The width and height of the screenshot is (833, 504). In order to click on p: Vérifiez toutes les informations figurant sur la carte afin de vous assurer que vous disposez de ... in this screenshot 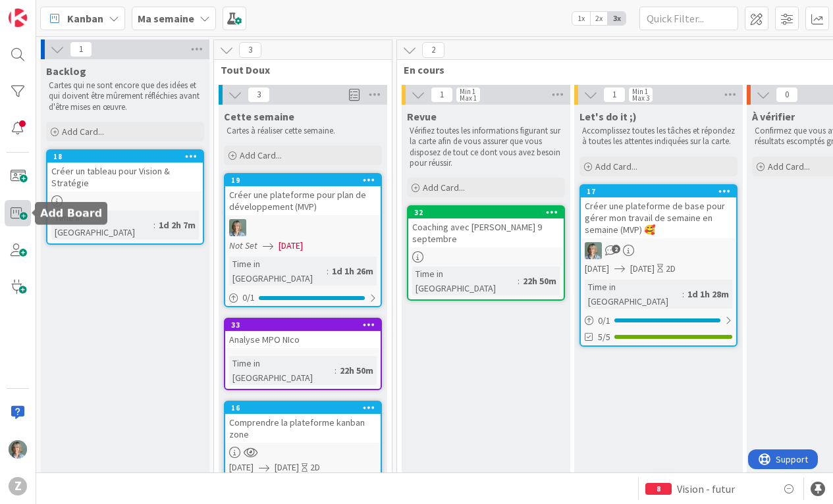, I will do `click(486, 147)`.